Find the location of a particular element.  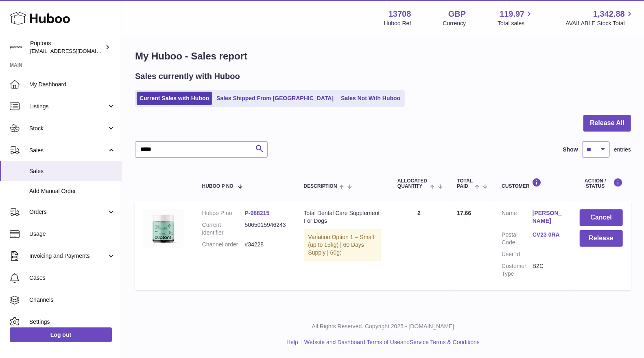

span: Invoicing and Payments is located at coordinates (68, 256).